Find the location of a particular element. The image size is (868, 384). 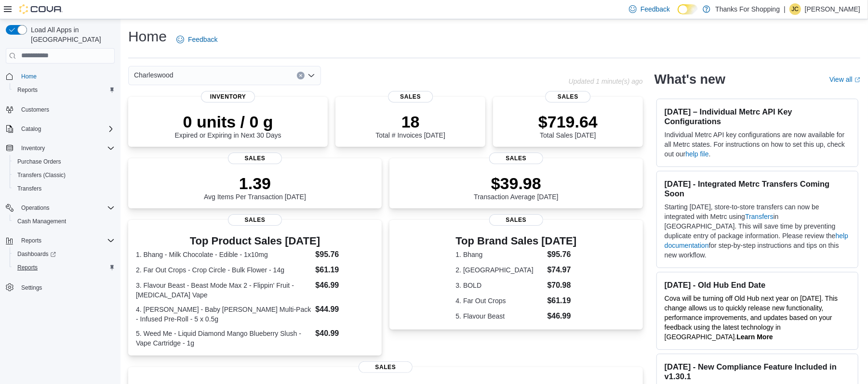

h2: What's new is located at coordinates (689, 79).